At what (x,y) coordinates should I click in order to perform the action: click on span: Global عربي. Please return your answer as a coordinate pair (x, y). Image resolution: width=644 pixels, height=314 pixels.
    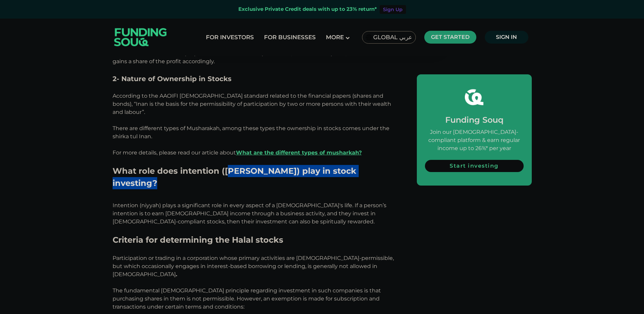
    Looking at the image, I should click on (392, 37).